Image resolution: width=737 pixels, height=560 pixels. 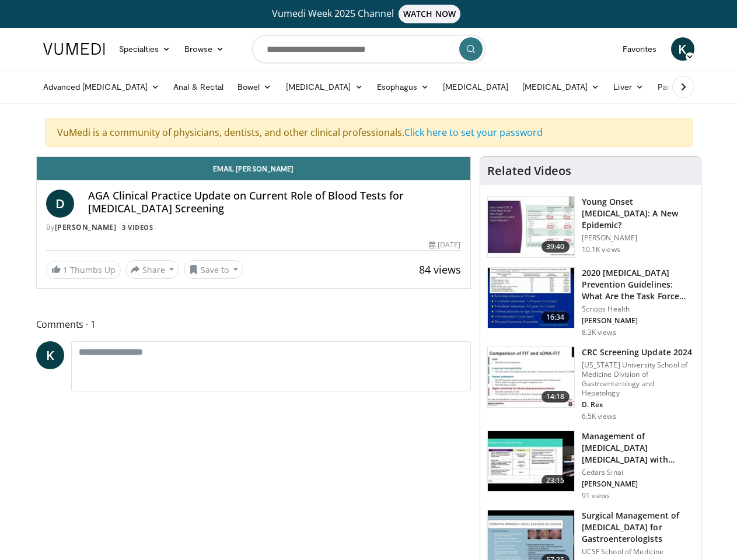 What do you see at coordinates (430, 14) in the screenshot?
I see `span: WATCH NOW` at bounding box center [430, 14].